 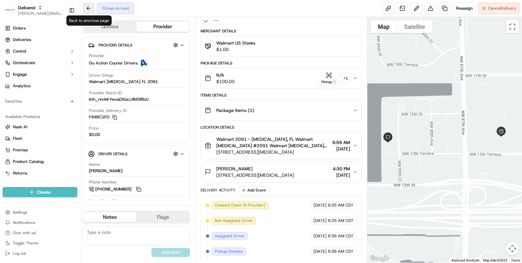 What do you see at coordinates (110, 217) in the screenshot?
I see `button: Notes` at bounding box center [110, 217].